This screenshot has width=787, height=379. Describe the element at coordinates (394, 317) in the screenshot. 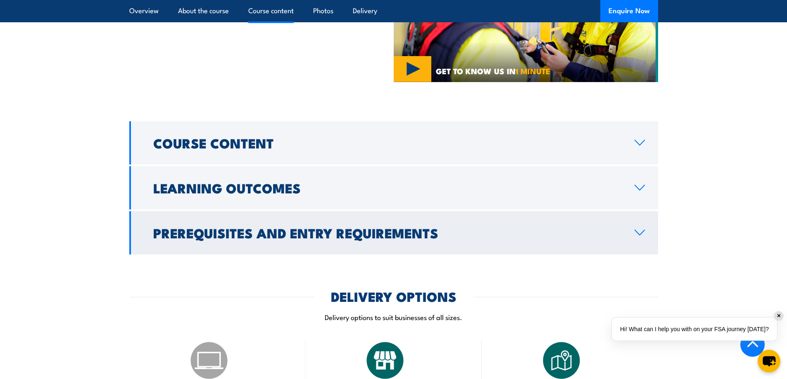

I see `p: Delivery options to suit businesses of all sizes.` at that location.